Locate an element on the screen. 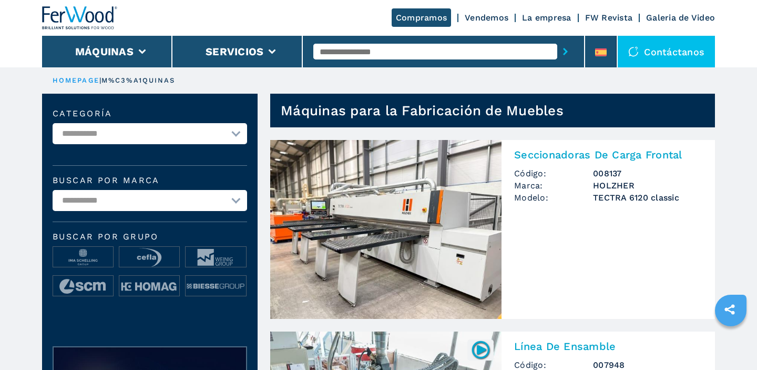 The image size is (757, 370). a: FW Revista is located at coordinates (609, 17).